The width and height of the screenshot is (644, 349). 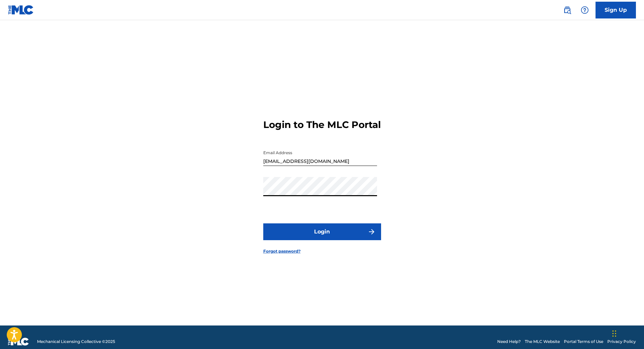 I want to click on a: Privacy Policy, so click(x=621, y=342).